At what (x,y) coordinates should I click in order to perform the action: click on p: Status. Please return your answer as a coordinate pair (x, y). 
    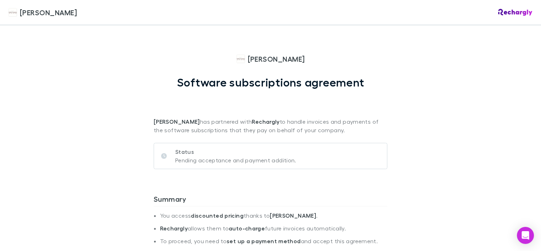
    Looking at the image, I should click on (236, 152).